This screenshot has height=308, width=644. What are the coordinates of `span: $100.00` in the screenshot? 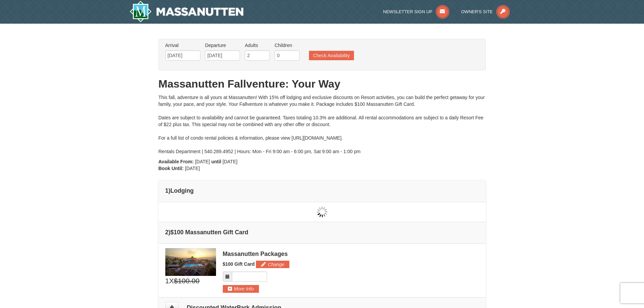 It's located at (187, 281).